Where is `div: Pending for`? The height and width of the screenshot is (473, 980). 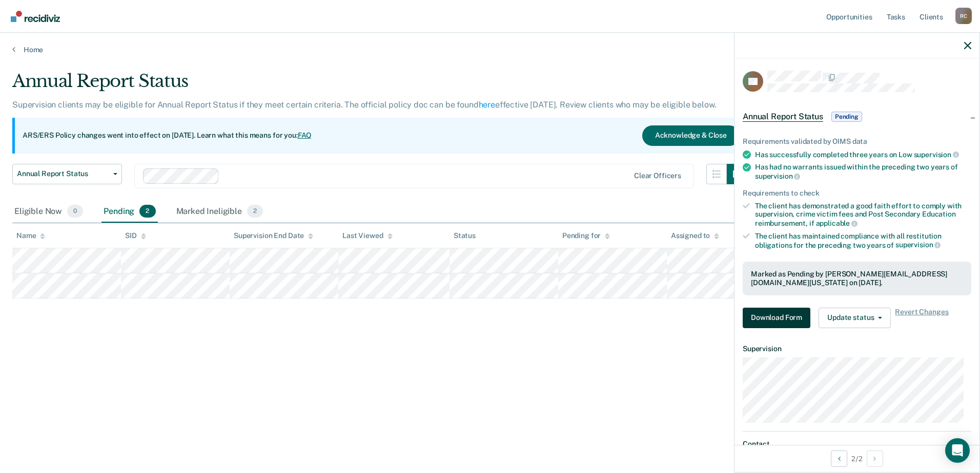
div: Pending for is located at coordinates (586, 236).